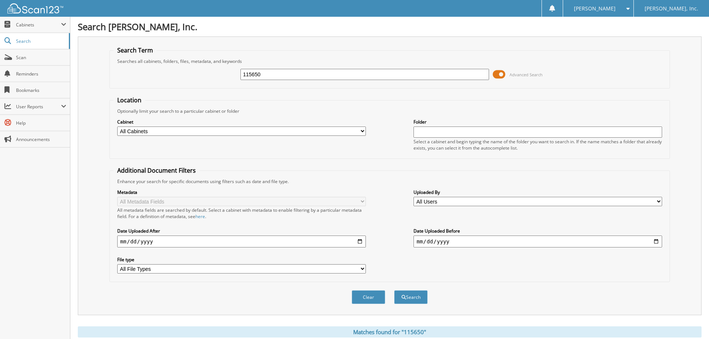 This screenshot has height=339, width=709. What do you see at coordinates (537, 241) in the screenshot?
I see `input: end` at bounding box center [537, 241].